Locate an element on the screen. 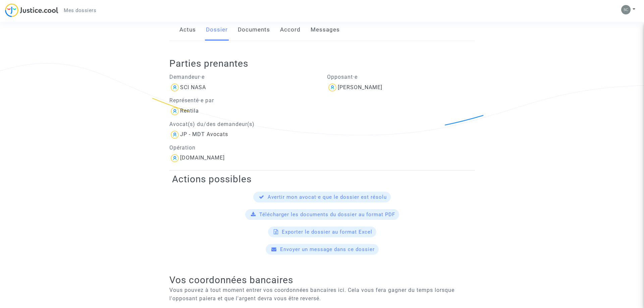 This screenshot has height=308, width=644. div: SCI NASA is located at coordinates (193, 87).